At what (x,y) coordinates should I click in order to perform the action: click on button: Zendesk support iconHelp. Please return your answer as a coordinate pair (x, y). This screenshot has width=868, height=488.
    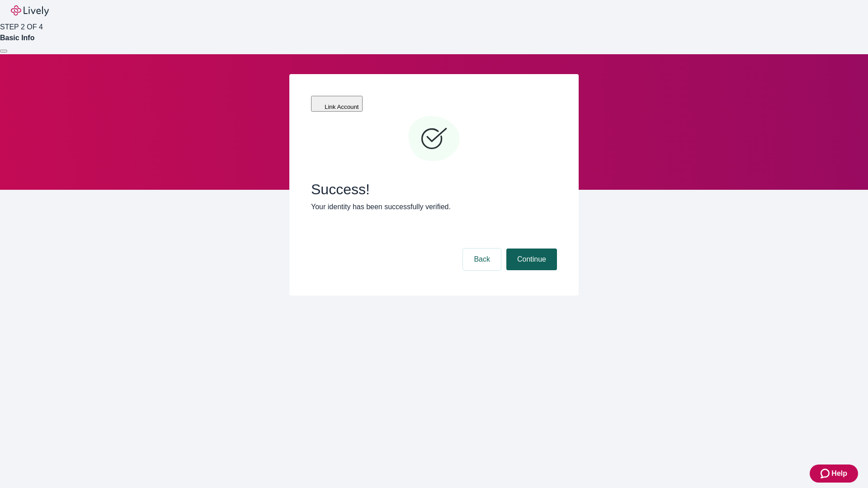
    Looking at the image, I should click on (834, 473).